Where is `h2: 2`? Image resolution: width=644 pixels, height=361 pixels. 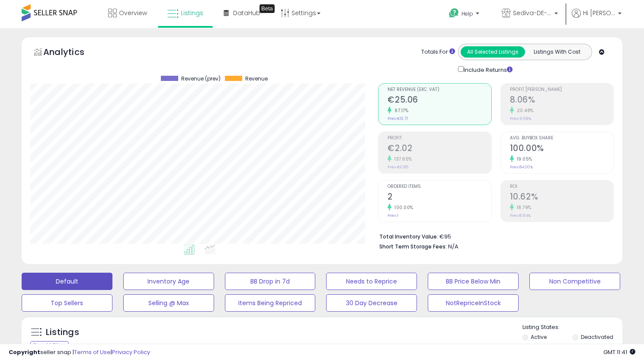
h2: 2 is located at coordinates (439, 197).